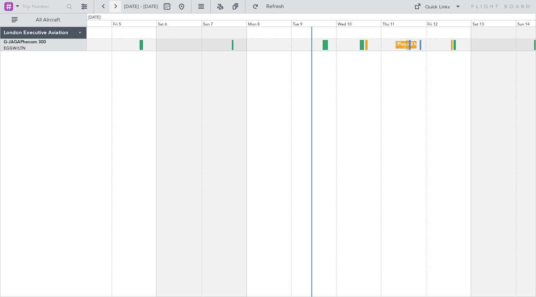 The height and width of the screenshot is (297, 536). I want to click on div: Wed 10, so click(358, 23).